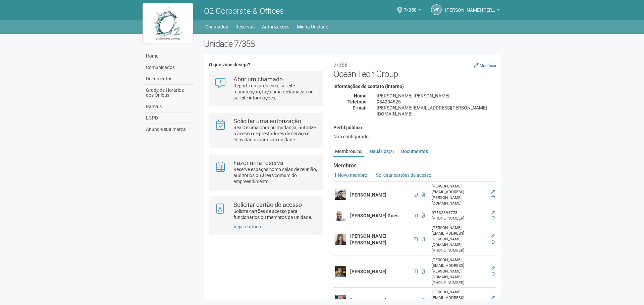  Describe the element at coordinates (169, 129) in the screenshot. I see `a: Anuncie sua marca` at that location.